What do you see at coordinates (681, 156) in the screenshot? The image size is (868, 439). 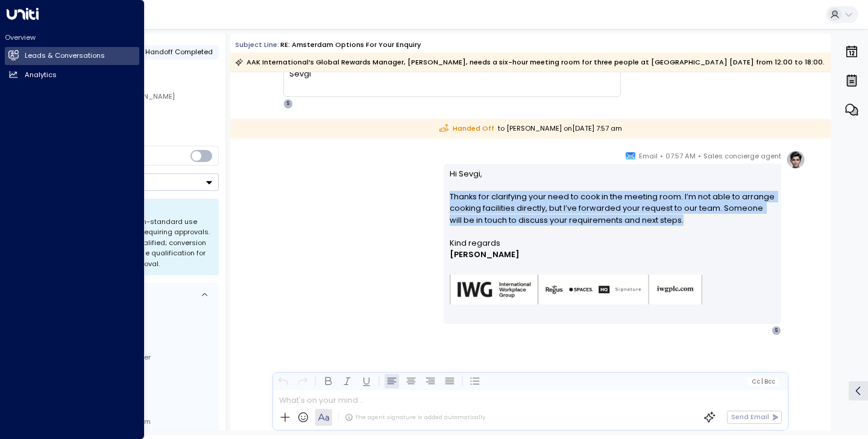 I see `span: 07:57 AM` at bounding box center [681, 156].